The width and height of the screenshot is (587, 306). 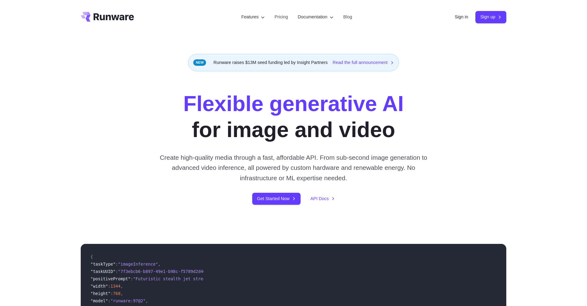 I want to click on a: Go to /, so click(x=107, y=17).